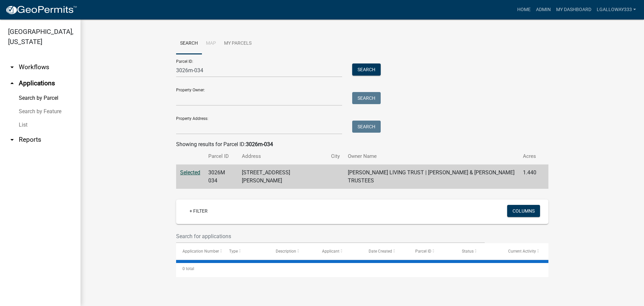  Describe the element at coordinates (432, 251) in the screenshot. I see `datatable-header-cell: Parcel ID` at that location.